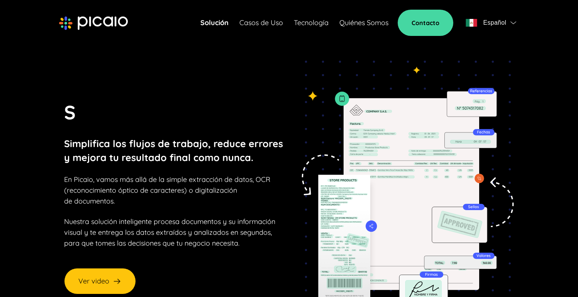 Image resolution: width=578 pixels, height=297 pixels. I want to click on img: picaio-logo, so click(93, 23).